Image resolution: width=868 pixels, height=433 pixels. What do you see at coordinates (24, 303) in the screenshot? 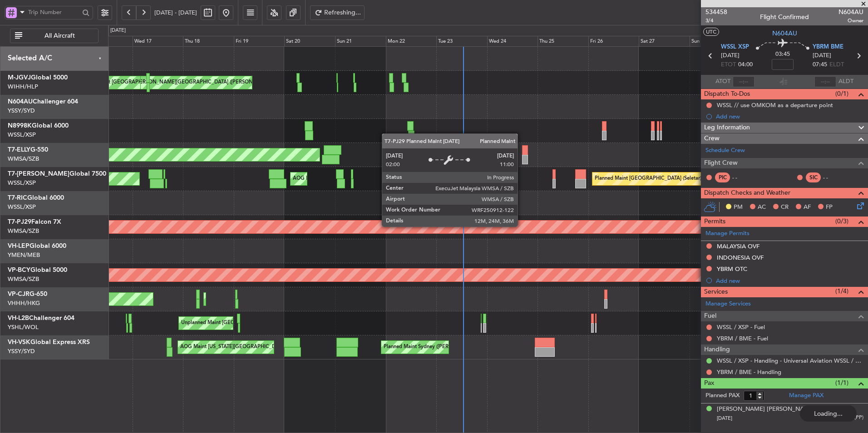
I see `a: VHHH/HKG` at bounding box center [24, 303].